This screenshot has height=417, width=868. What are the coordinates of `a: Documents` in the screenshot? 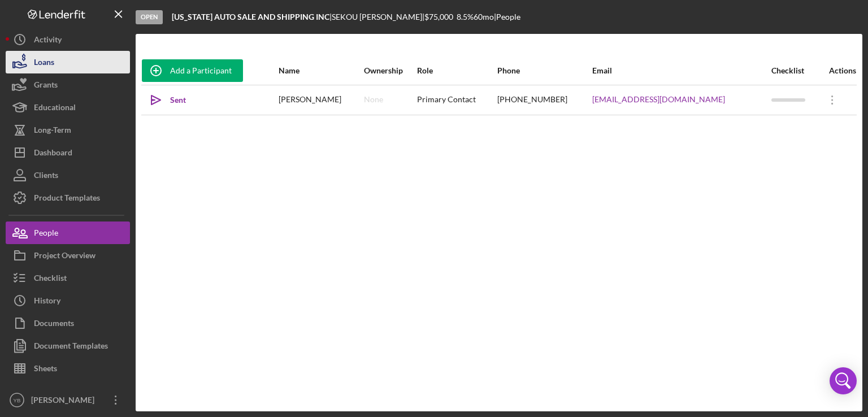 It's located at (68, 323).